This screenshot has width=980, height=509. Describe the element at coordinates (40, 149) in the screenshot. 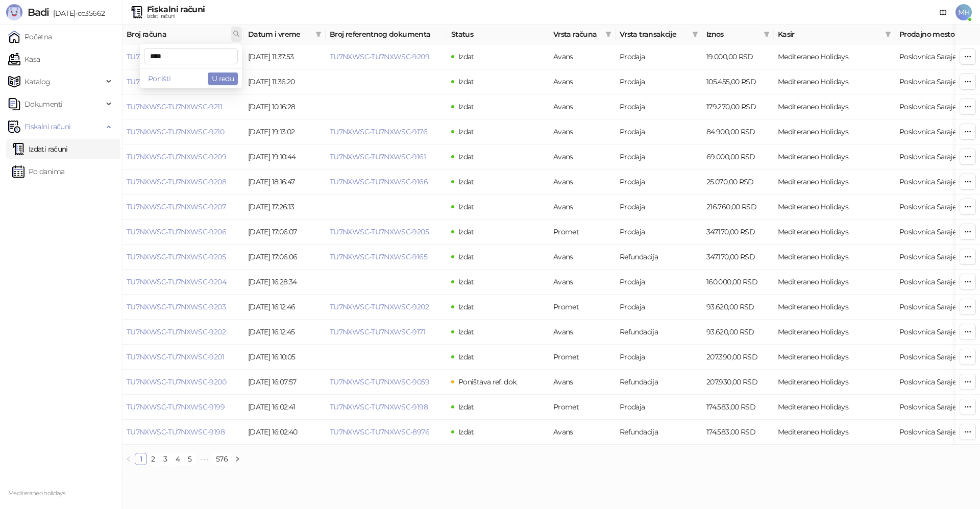

I see `a: Izdati računi` at that location.